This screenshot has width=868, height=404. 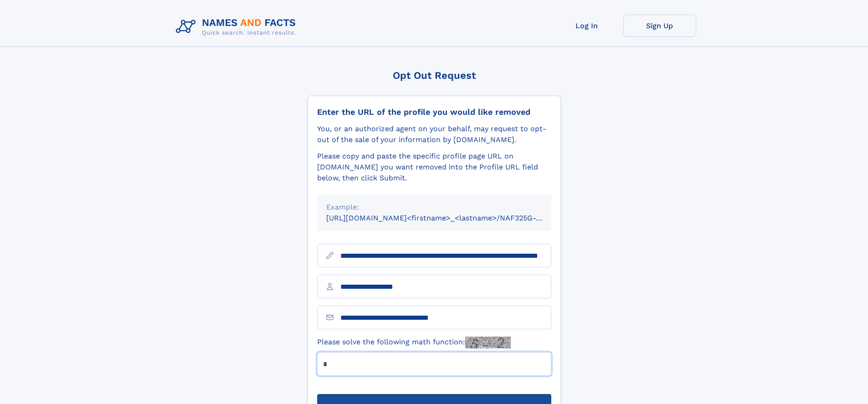 I want to click on a: Log In, so click(x=587, y=26).